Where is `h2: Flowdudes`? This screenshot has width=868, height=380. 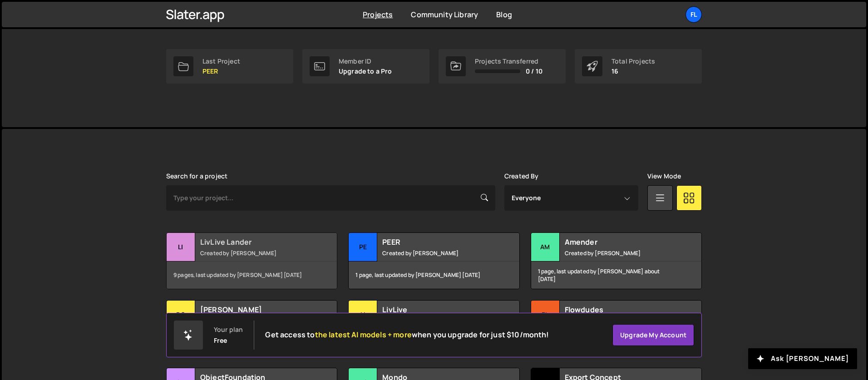 h2: Flowdudes is located at coordinates (619, 310).